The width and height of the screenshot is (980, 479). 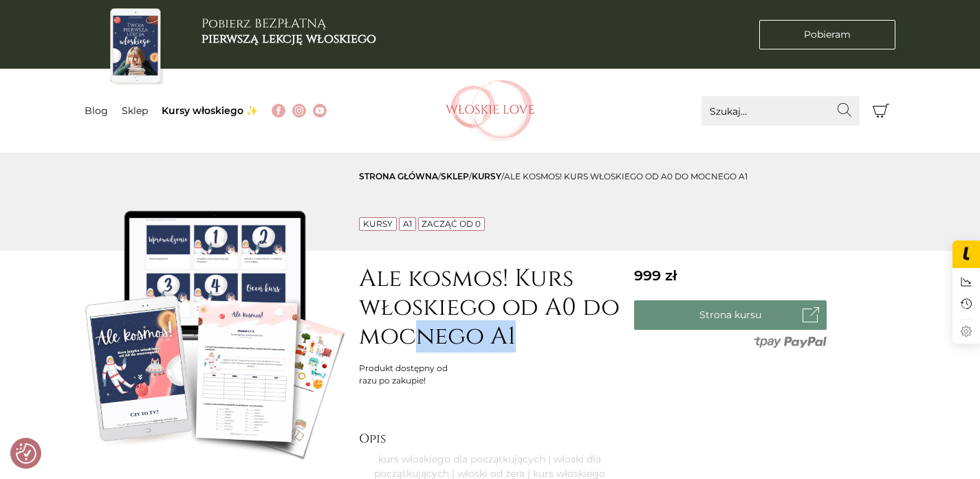 I want to click on input: Szukaj..., so click(x=781, y=111).